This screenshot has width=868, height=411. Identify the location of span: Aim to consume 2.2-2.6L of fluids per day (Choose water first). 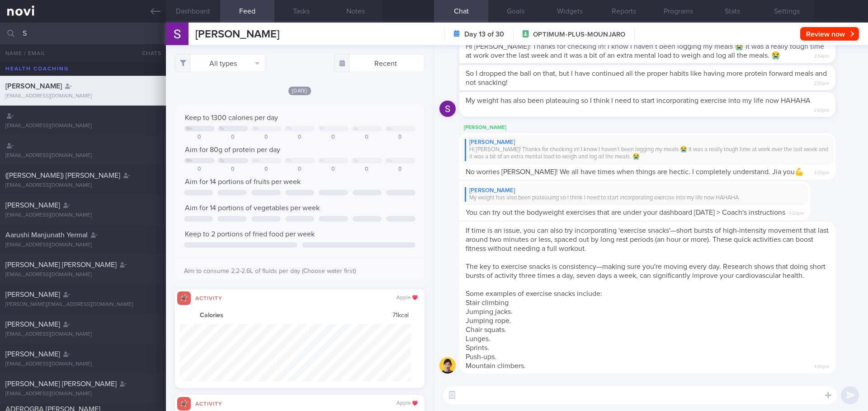
(270, 272).